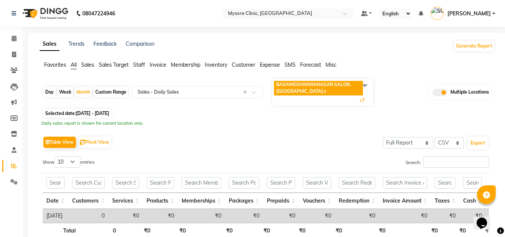 The width and height of the screenshot is (505, 237). What do you see at coordinates (281, 183) in the screenshot?
I see `input: Search Prepaids` at bounding box center [281, 183].